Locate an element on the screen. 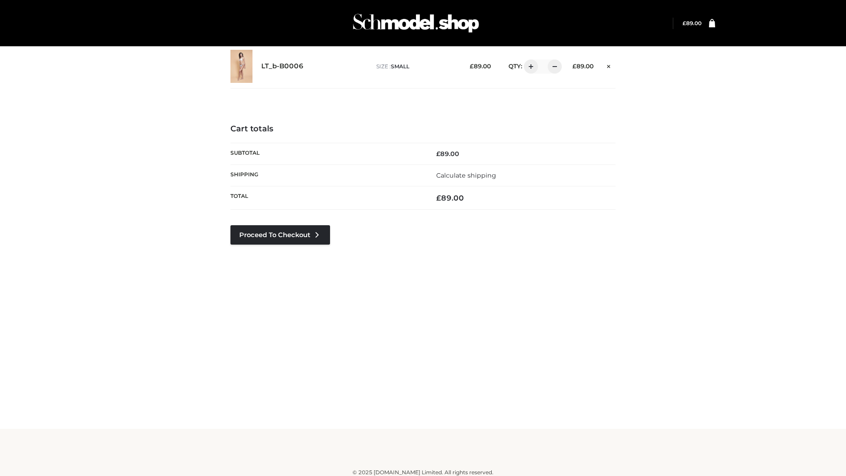  th: Total is located at coordinates (326, 198).